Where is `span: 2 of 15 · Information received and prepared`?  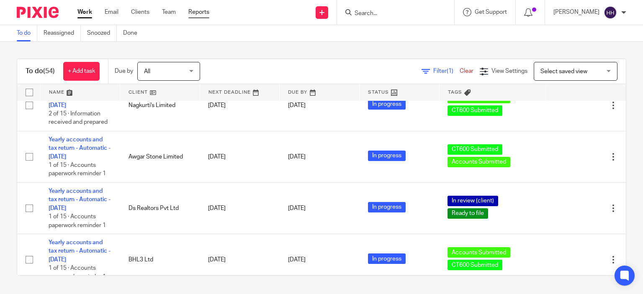
span: 2 of 15 · Information received and prepared is located at coordinates (78, 118).